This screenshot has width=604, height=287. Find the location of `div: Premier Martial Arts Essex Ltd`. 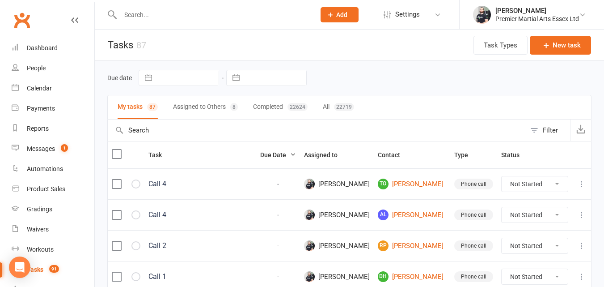

div: Premier Martial Arts Essex Ltd is located at coordinates (537, 19).